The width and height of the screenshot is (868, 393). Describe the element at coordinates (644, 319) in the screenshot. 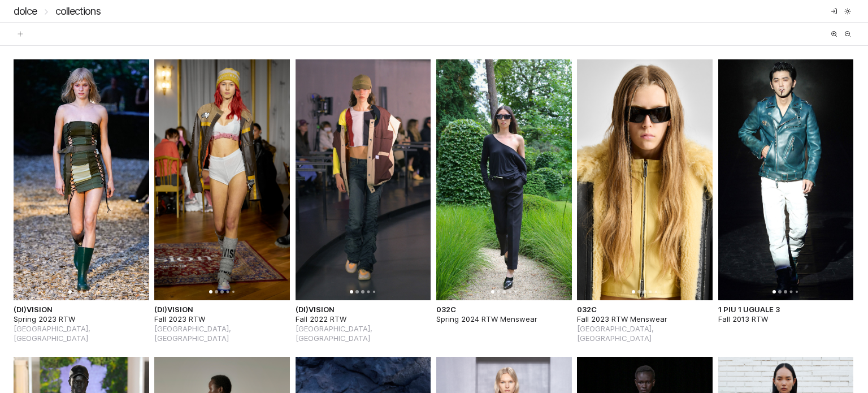

I see `h3: Fall 2023 RTW Menswear` at that location.